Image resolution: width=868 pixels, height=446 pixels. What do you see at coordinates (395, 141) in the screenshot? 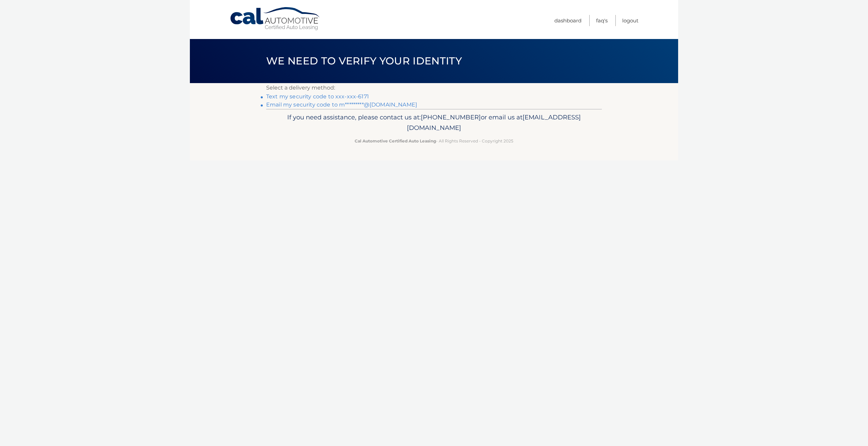
I see `strong: Cal Automotive Certified Auto Leasing` at bounding box center [395, 141].